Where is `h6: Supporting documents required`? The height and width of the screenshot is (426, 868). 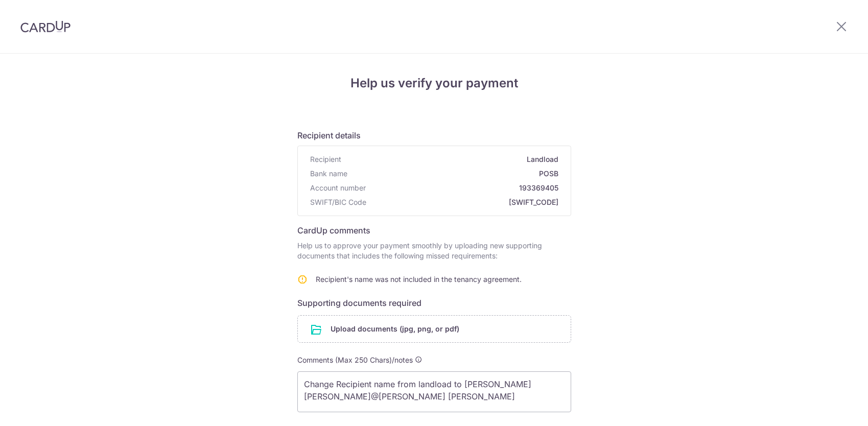
h6: Supporting documents required is located at coordinates (434, 303).